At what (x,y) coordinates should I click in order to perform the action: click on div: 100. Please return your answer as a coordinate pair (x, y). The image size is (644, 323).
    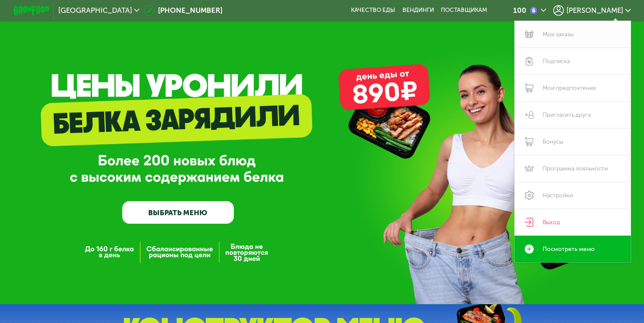
    Looking at the image, I should click on (520, 10).